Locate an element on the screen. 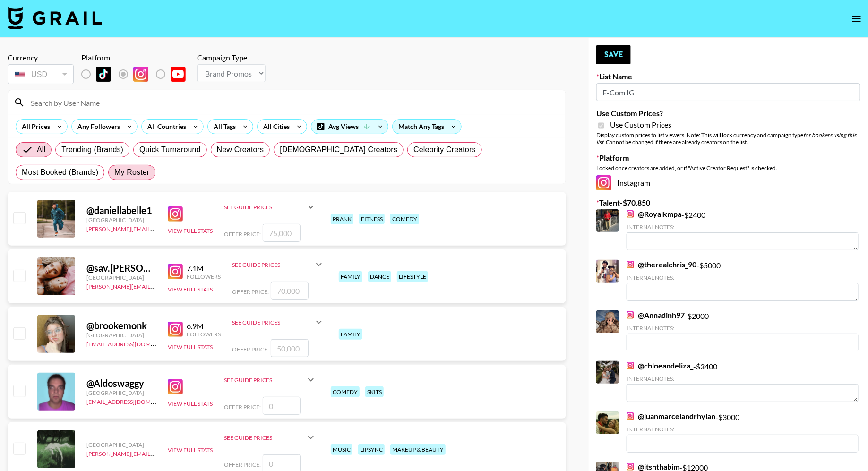  img: TikTok is located at coordinates (104, 74).